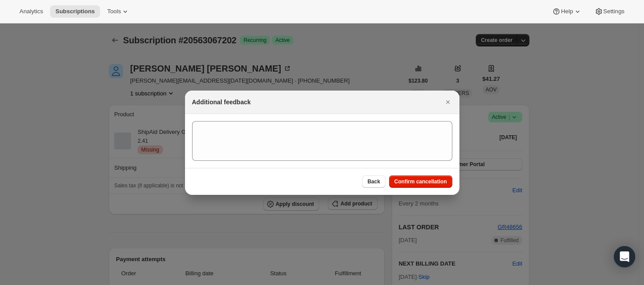 This screenshot has width=644, height=285. What do you see at coordinates (614, 11) in the screenshot?
I see `span: Settings` at bounding box center [614, 11].